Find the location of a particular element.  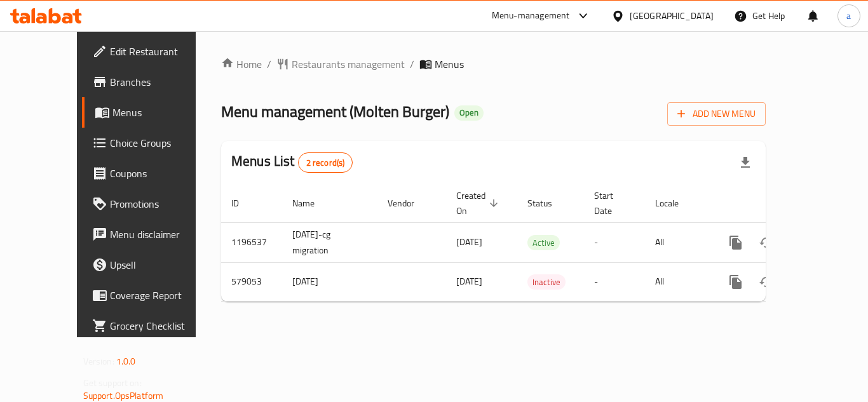

span: Menu disclaimer is located at coordinates (161, 235).